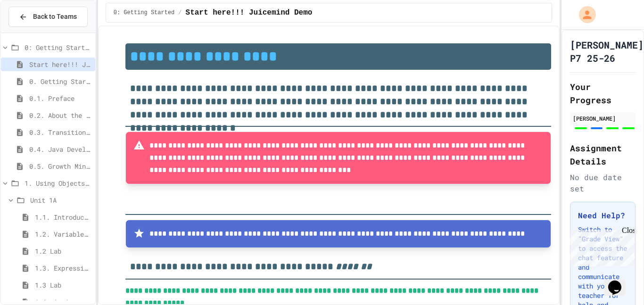 Image resolution: width=644 pixels, height=305 pixels. I want to click on span: 1.3. Expressions and Output [New], so click(63, 268).